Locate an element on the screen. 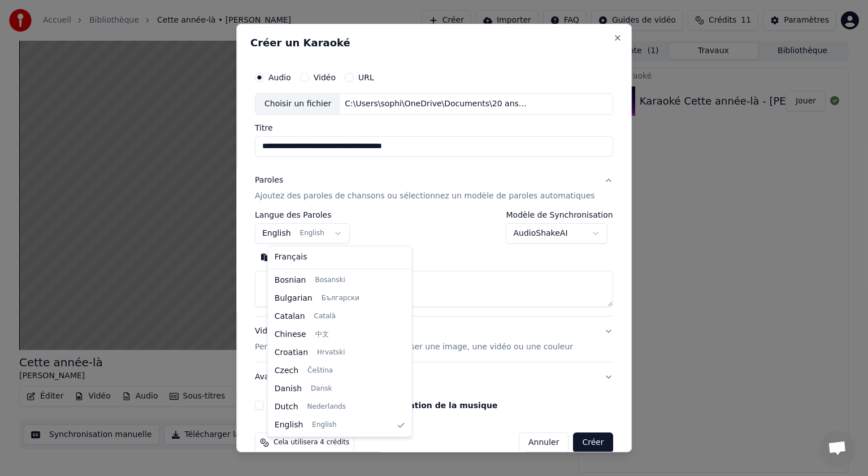  span: Català is located at coordinates (325, 317).